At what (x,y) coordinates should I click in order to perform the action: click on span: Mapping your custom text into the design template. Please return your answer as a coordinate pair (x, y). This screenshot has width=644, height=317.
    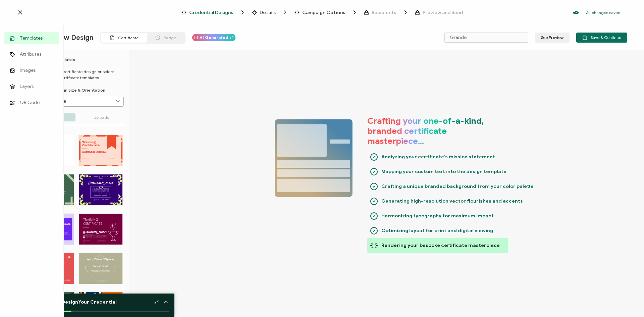
    Looking at the image, I should click on (444, 172).